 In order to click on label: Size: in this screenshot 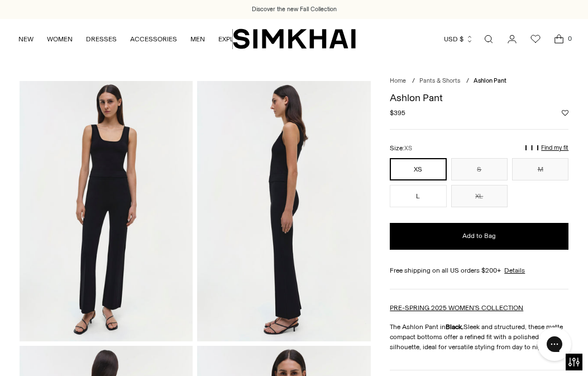, I will do `click(400, 148)`.